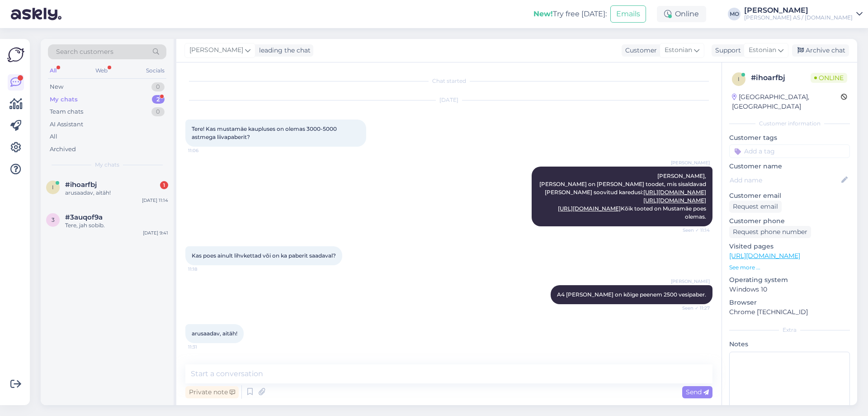 This screenshot has height=416, width=868. Describe the element at coordinates (214, 333) in the screenshot. I see `span: arusaadav, aitäh!` at that location.